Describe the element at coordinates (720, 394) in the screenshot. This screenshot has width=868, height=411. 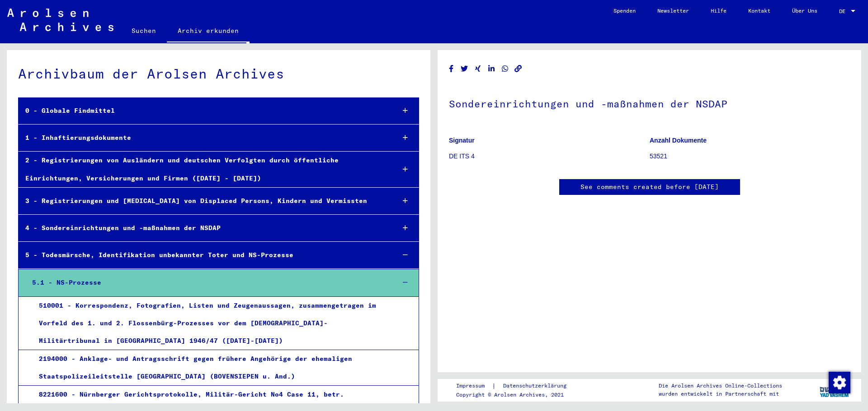
I see `p: wurden entwickelt in Partnerschaft mit` at that location.